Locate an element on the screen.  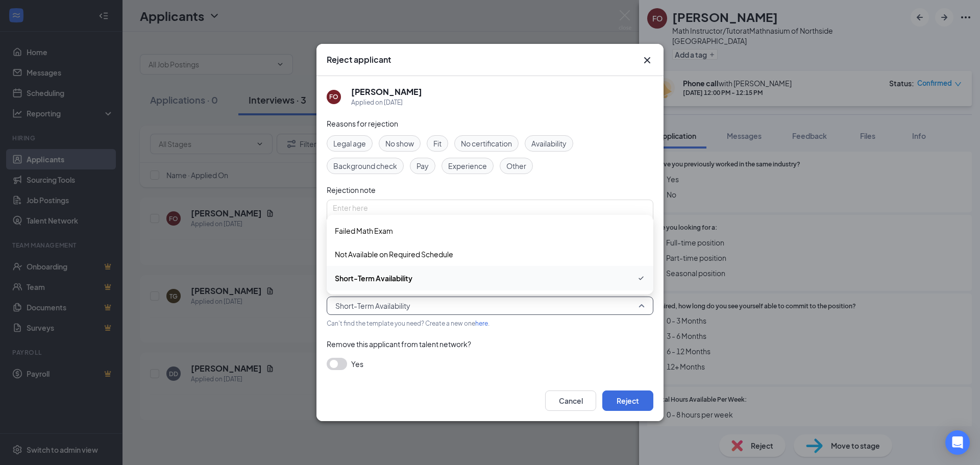
span: Rejection note is located at coordinates (351, 190).